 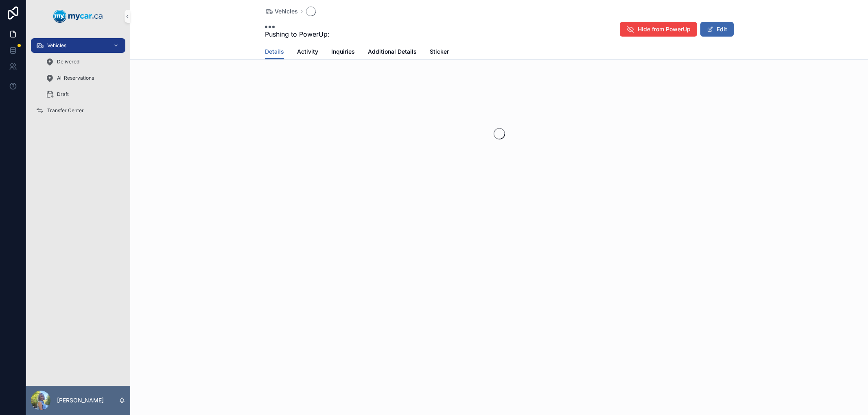 I want to click on a: Activity, so click(x=307, y=53).